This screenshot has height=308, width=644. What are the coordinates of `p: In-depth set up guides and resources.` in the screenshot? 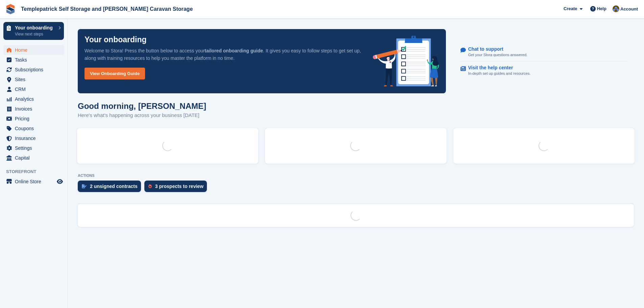 It's located at (499, 73).